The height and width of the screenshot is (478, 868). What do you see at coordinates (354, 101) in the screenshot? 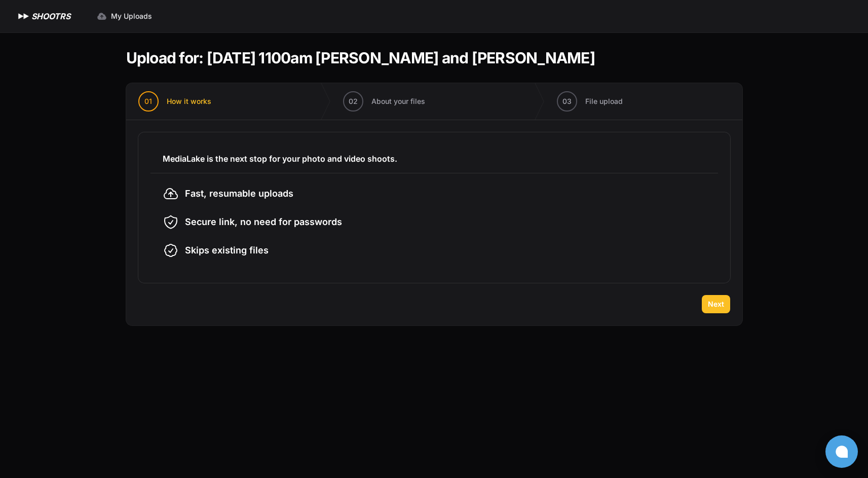
I see `span: 02` at bounding box center [354, 101].